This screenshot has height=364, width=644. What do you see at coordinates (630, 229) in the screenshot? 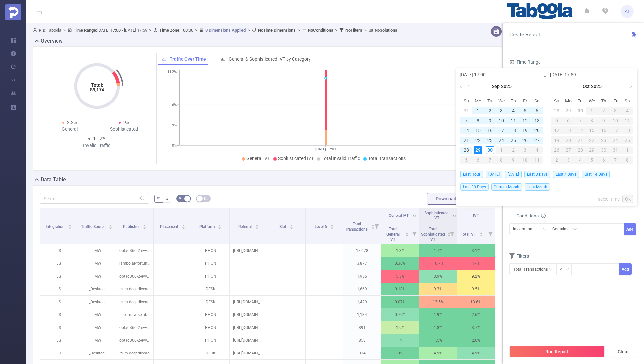
I see `button: Add` at bounding box center [630, 229].